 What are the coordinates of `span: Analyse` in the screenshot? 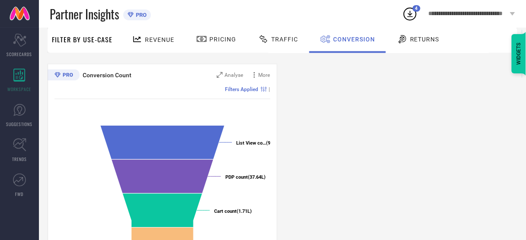 It's located at (234, 75).